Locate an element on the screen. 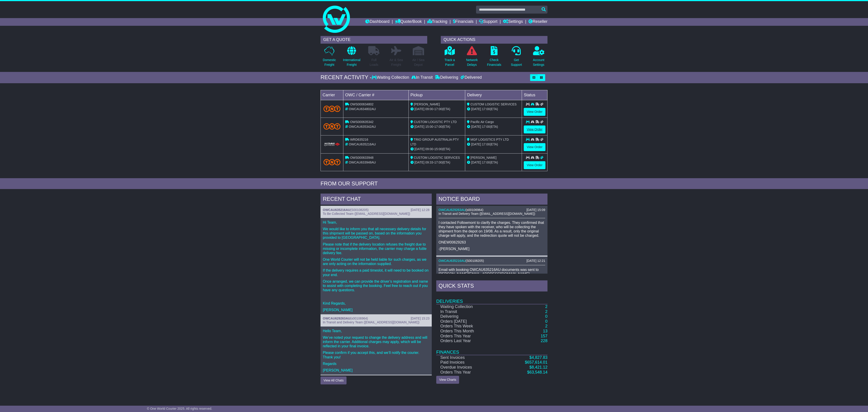 This screenshot has width=868, height=412. p: Please confirm if you accept this, and we’ll notify the courier. Thank you! is located at coordinates (376, 355).